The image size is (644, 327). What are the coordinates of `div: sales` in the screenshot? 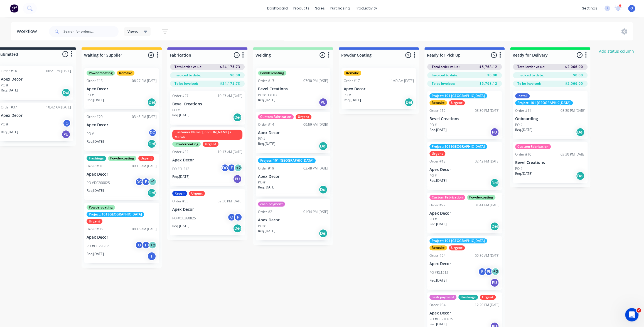 It's located at (320, 8).